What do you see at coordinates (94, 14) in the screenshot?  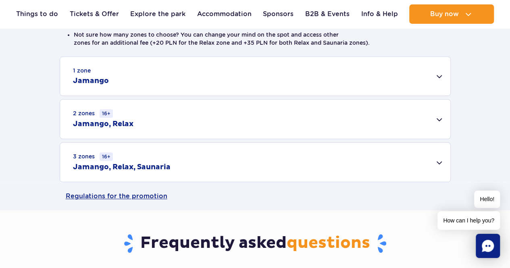 I see `a: Tickets & Offer` at bounding box center [94, 14].